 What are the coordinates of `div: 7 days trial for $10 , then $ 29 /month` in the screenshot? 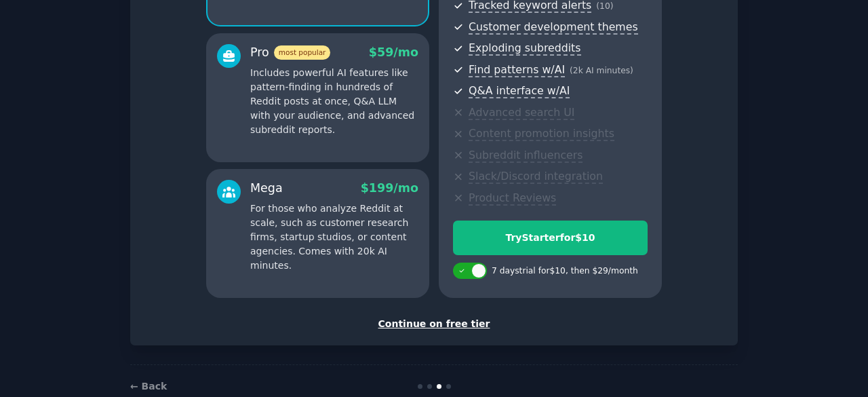 It's located at (565, 271).